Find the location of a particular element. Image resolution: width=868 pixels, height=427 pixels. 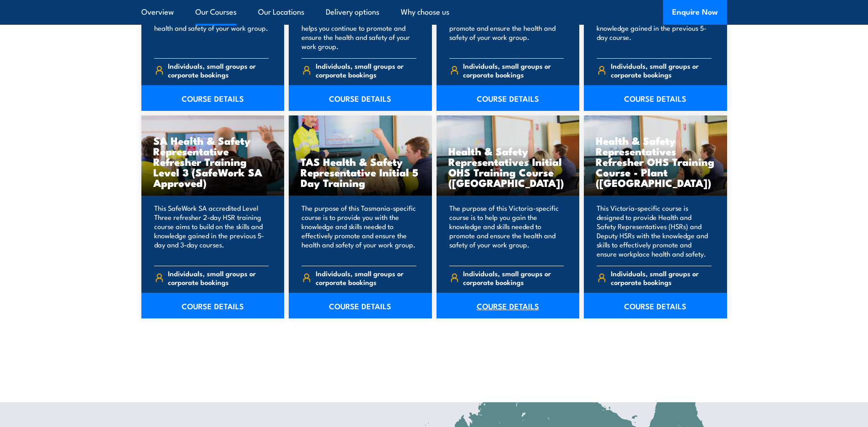

h3: TAS Health & Safety Representative Initial 5 Day Training is located at coordinates (360, 172).